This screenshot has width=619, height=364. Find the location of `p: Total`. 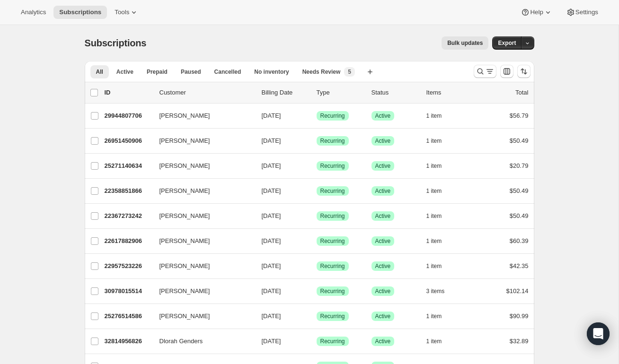

p: Total is located at coordinates (521, 93).